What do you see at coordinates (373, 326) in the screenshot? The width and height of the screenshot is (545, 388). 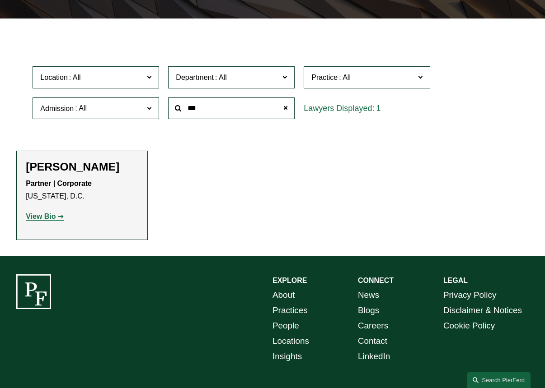 I see `a: Careers` at bounding box center [373, 326].